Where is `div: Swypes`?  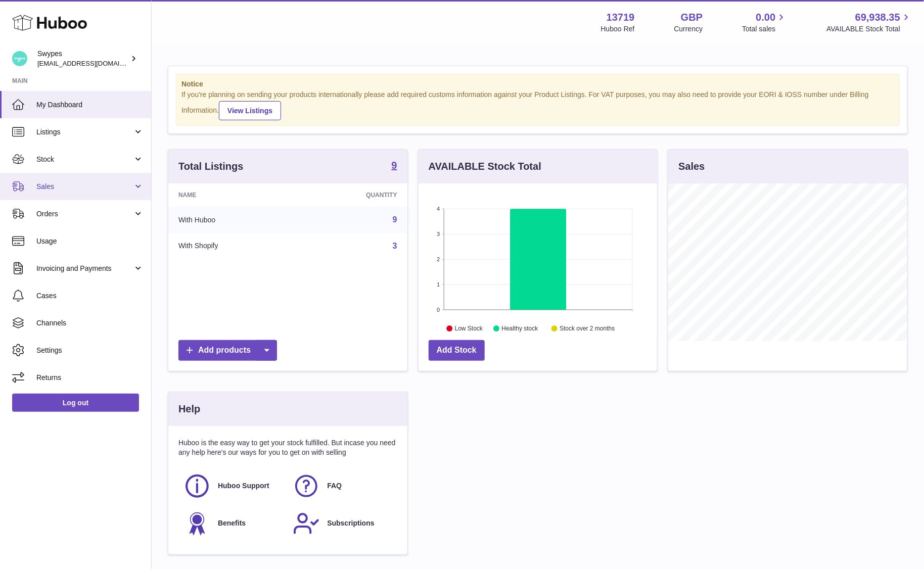
div: Swypes is located at coordinates (83, 58).